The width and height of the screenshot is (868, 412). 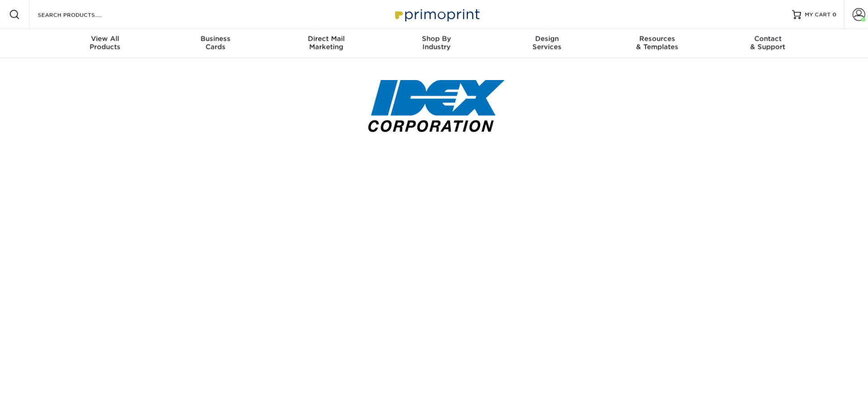 What do you see at coordinates (763, 42) in the screenshot?
I see `div: & Support` at bounding box center [763, 42].